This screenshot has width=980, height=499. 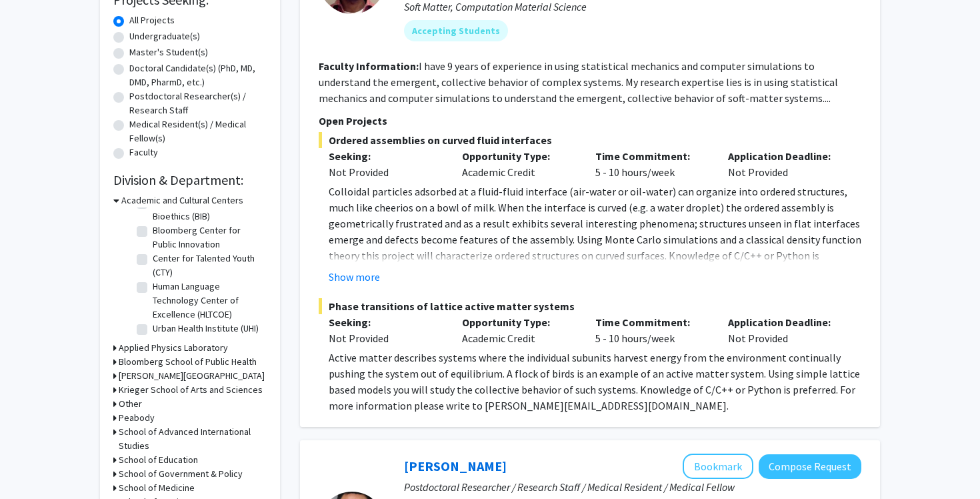 What do you see at coordinates (169, 52) in the screenshot?
I see `label: Master's Student(s)` at bounding box center [169, 52].